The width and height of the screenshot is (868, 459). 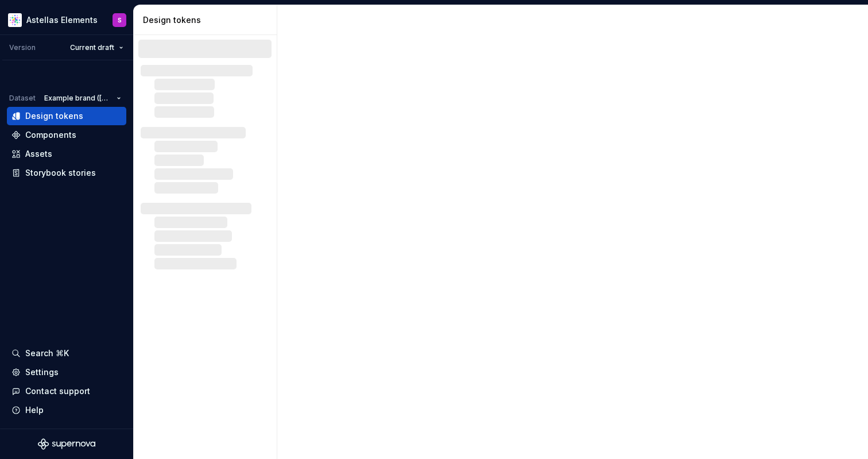 I want to click on div: Assets, so click(x=38, y=154).